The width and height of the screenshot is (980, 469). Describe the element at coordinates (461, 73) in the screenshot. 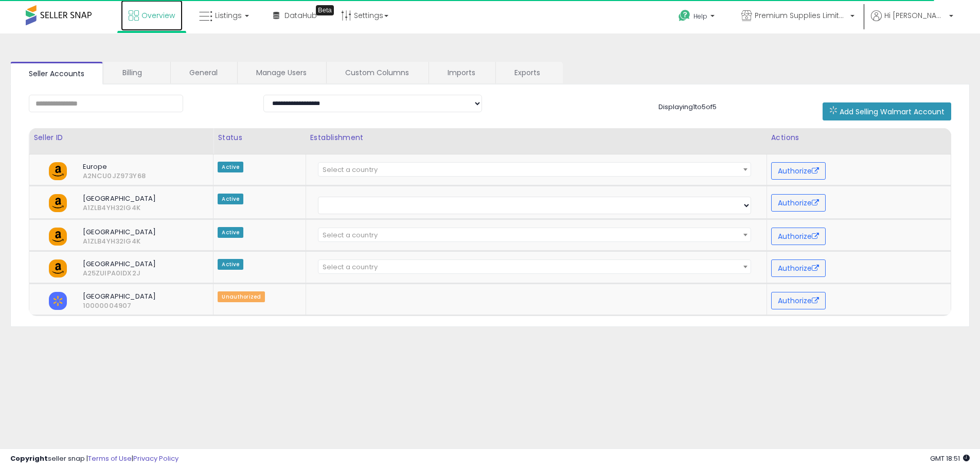

I see `a: Imports` at that location.